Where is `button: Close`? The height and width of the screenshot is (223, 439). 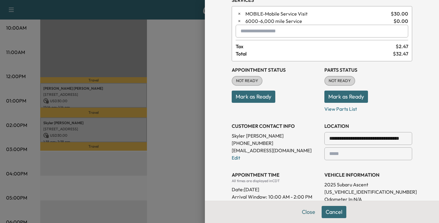
button: Close is located at coordinates (309, 212).